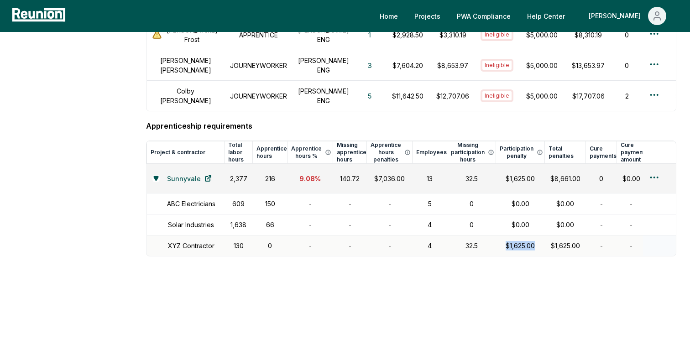 The image size is (690, 349). What do you see at coordinates (391, 152) in the screenshot?
I see `div: Apprentice hours penalties` at bounding box center [391, 152].